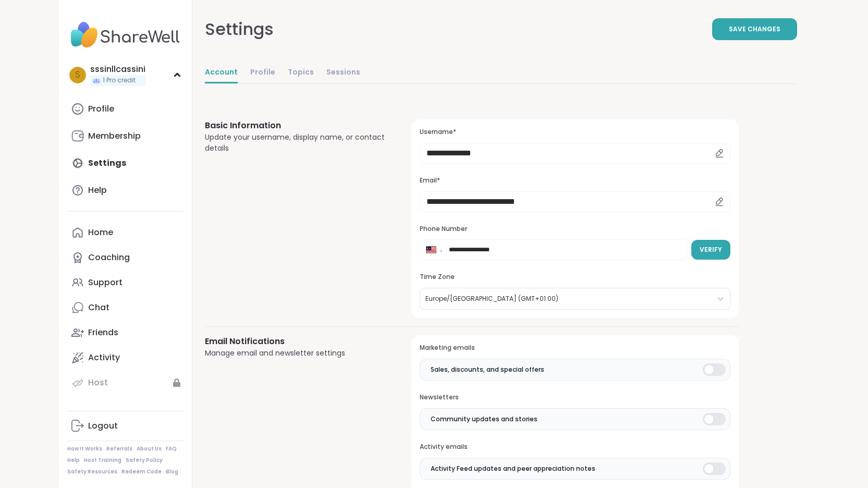  I want to click on a: Redeem Code, so click(141, 472).